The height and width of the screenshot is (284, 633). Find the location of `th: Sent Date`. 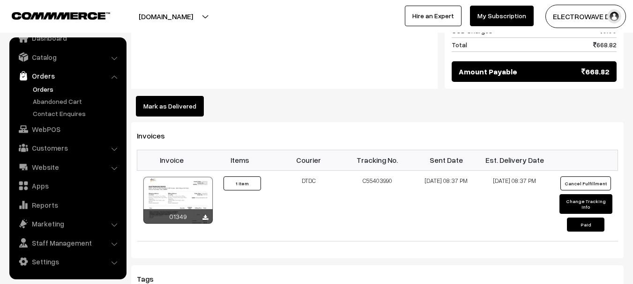

th: Sent Date is located at coordinates (446, 160).